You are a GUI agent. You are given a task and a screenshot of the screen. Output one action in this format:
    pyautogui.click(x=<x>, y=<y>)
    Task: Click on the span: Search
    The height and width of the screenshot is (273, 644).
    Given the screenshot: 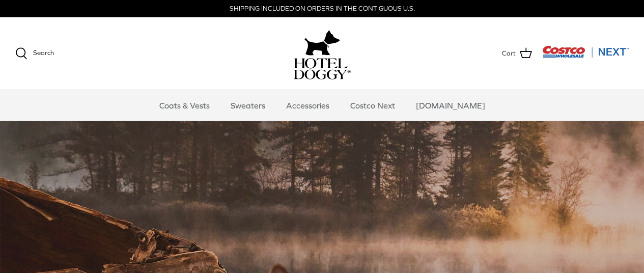 What is the action you would take?
    pyautogui.click(x=44, y=52)
    